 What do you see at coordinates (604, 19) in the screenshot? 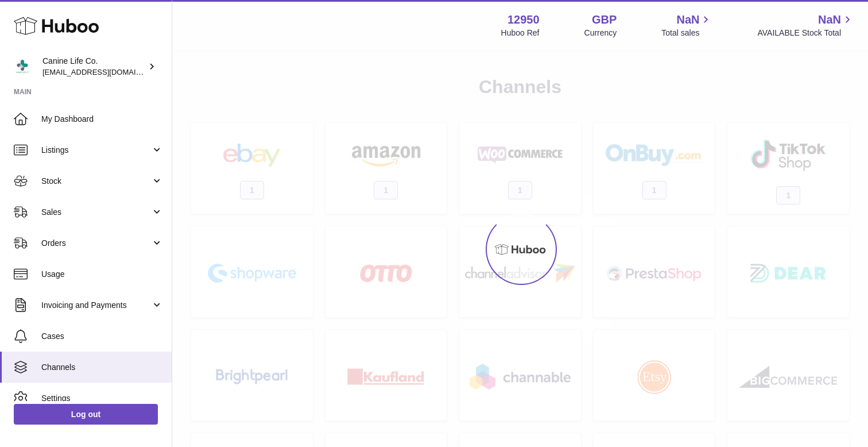
I see `strong: GBP` at bounding box center [604, 19].